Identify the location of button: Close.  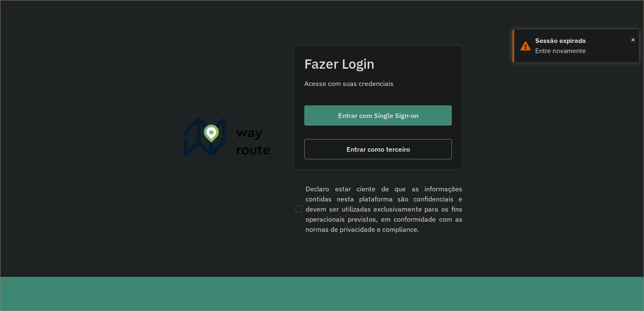
(633, 39).